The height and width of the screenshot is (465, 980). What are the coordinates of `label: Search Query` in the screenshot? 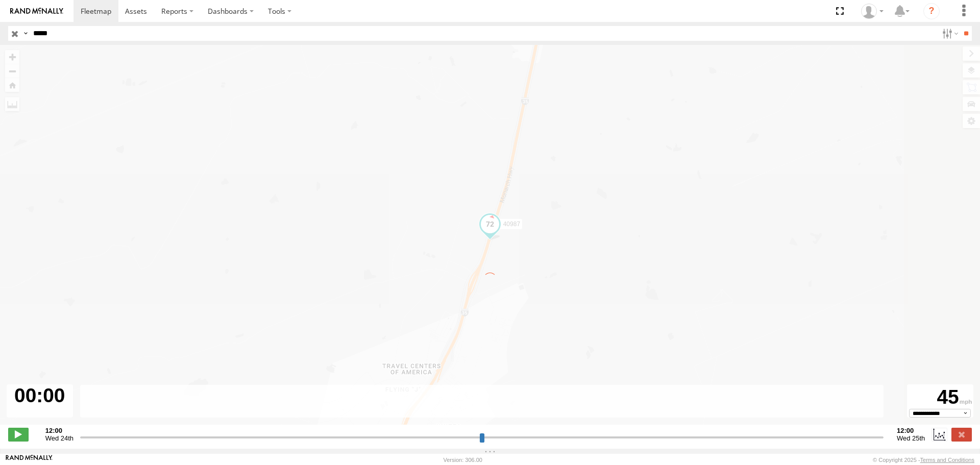 It's located at (25, 33).